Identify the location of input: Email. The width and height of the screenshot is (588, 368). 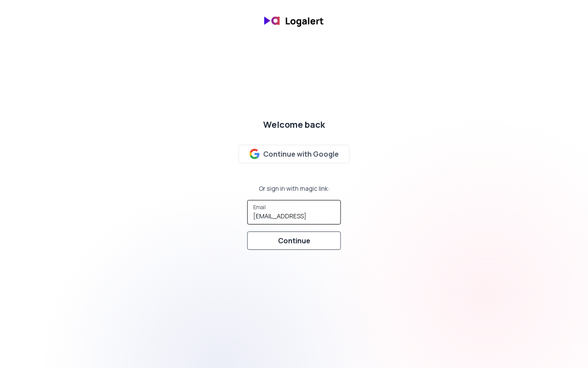
(294, 216).